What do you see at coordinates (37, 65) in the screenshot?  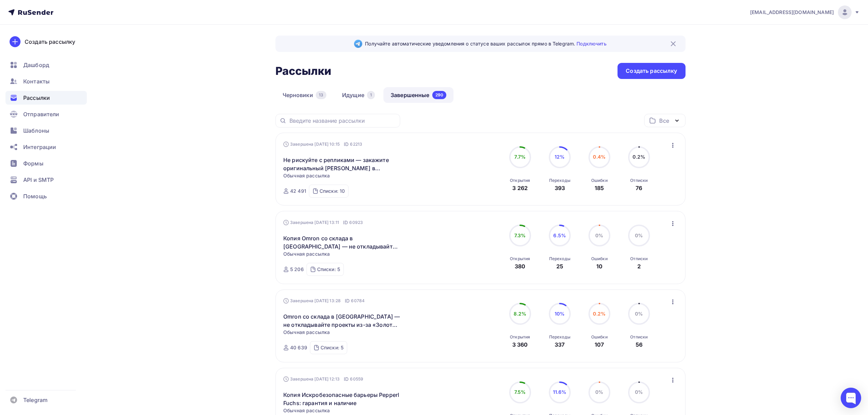 I see `span: Дашборд` at bounding box center [37, 65].